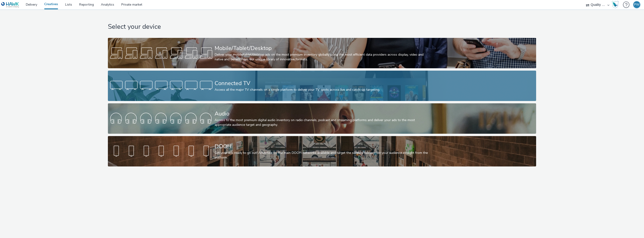 The width and height of the screenshot is (644, 238). I want to click on a: DOOHGet your ads ready to go out! Advertise on the main DOOH networks available and target the sc..., so click(322, 152).